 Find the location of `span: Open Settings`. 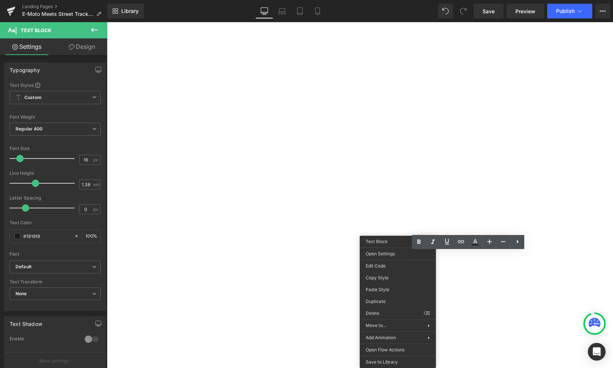

span: Open Settings is located at coordinates (398, 254).